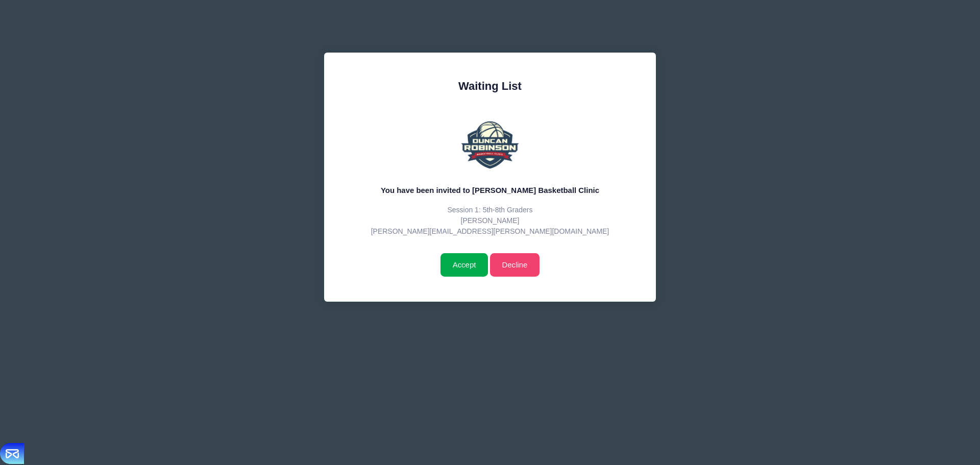 The height and width of the screenshot is (465, 980). I want to click on a: Decline, so click(515, 265).